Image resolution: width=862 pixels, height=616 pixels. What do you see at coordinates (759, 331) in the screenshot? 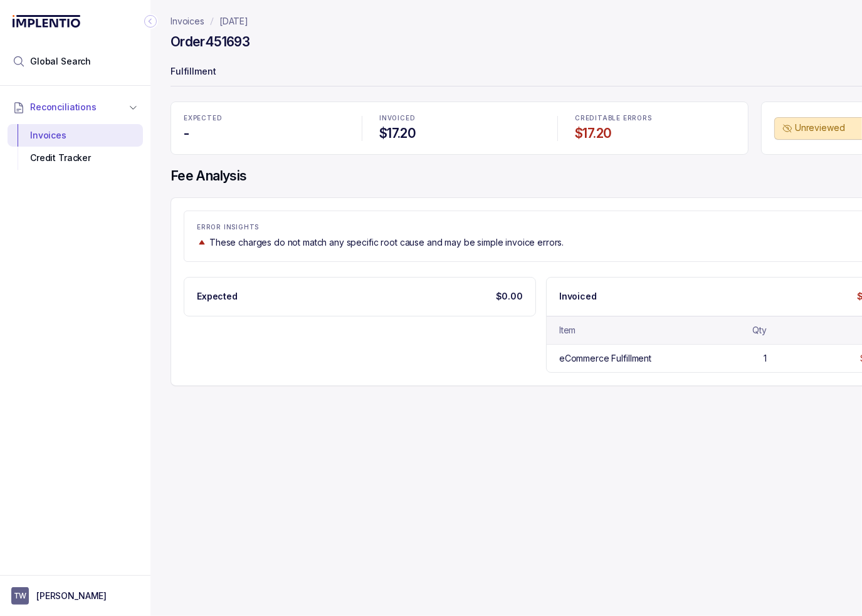
I see `div: Qty` at bounding box center [759, 331].